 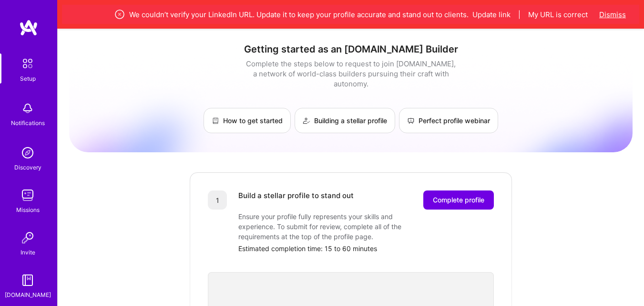 I want to click on img: setup, so click(x=28, y=64).